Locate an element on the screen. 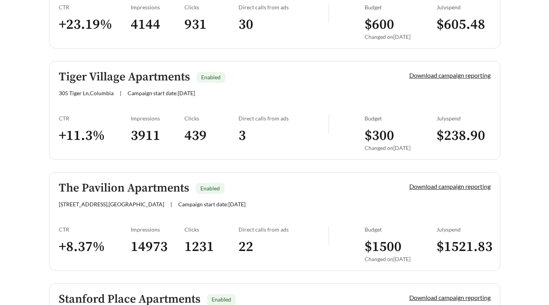 The image size is (549, 305). h3: 22 is located at coordinates (283, 247).